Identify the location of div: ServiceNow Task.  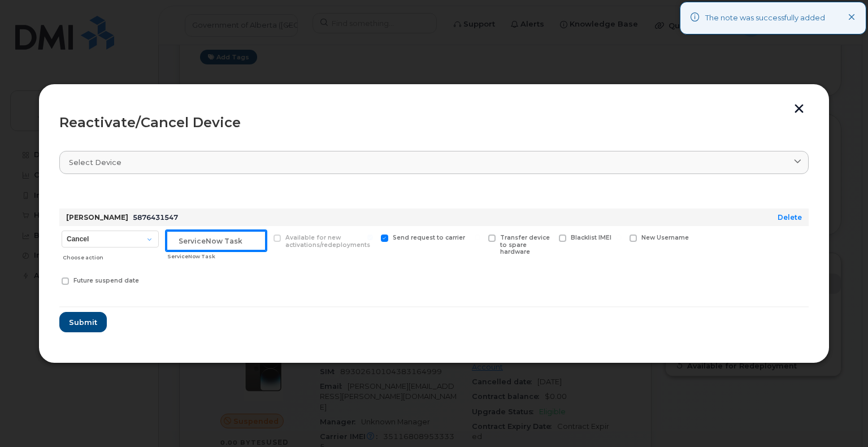
(216, 256).